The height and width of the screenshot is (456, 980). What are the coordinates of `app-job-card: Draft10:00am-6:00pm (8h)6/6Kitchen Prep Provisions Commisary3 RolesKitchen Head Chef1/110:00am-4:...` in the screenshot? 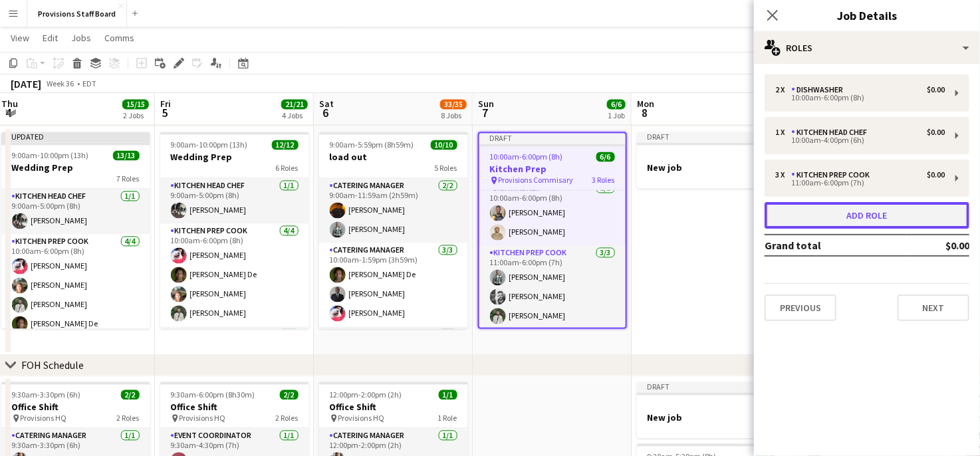 It's located at (552, 230).